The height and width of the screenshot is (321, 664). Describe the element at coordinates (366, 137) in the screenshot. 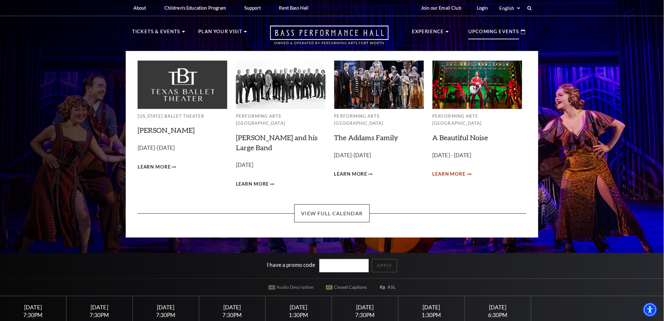

I see `a: The Addams Family` at that location.